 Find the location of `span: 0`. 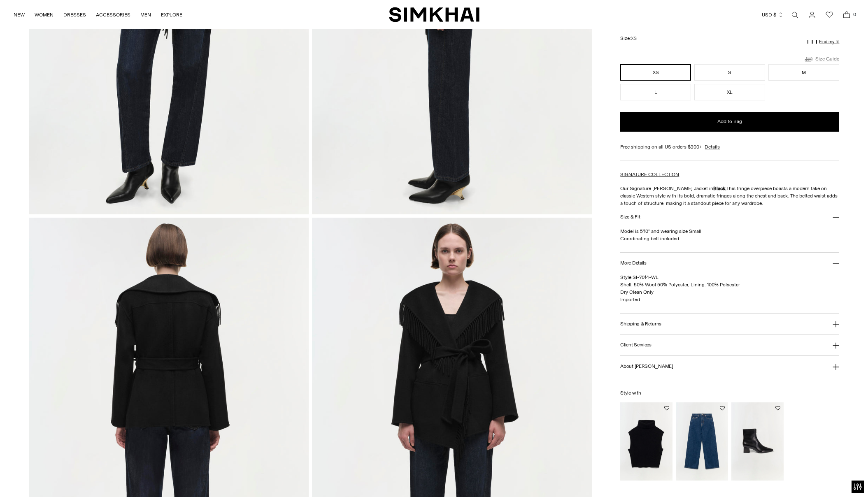

span: 0 is located at coordinates (854, 15).